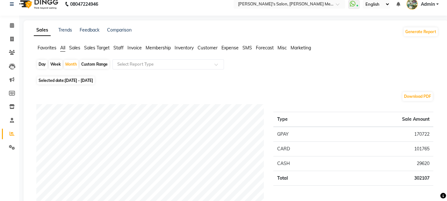  What do you see at coordinates (207, 48) in the screenshot?
I see `span: Customer` at bounding box center [207, 48].